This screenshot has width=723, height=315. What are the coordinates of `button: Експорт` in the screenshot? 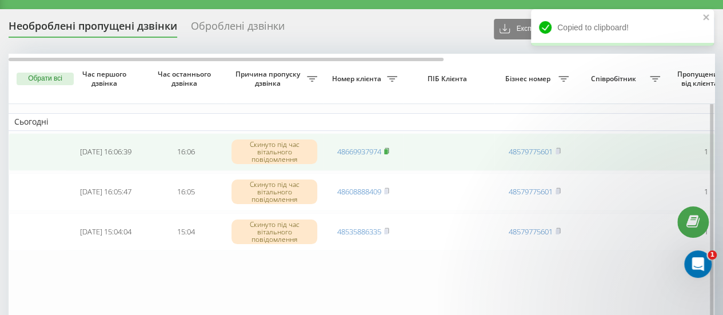 It's located at (521, 29).